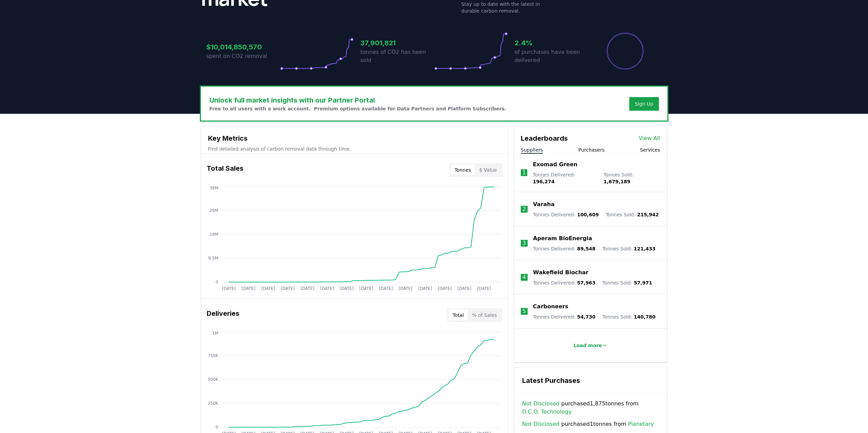 The image size is (868, 433). I want to click on h3: Key Metrics, so click(354, 138).